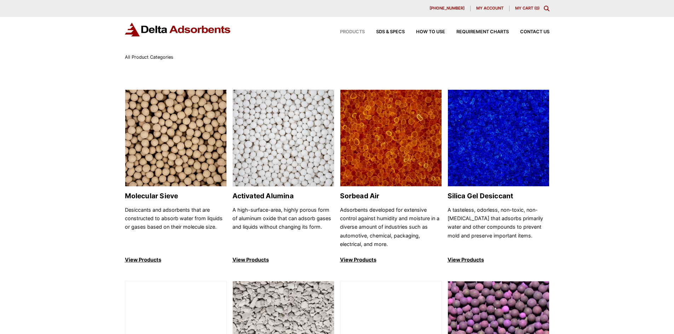 The height and width of the screenshot is (334, 674). I want to click on h2: Silica Gel Desiccant, so click(498, 196).